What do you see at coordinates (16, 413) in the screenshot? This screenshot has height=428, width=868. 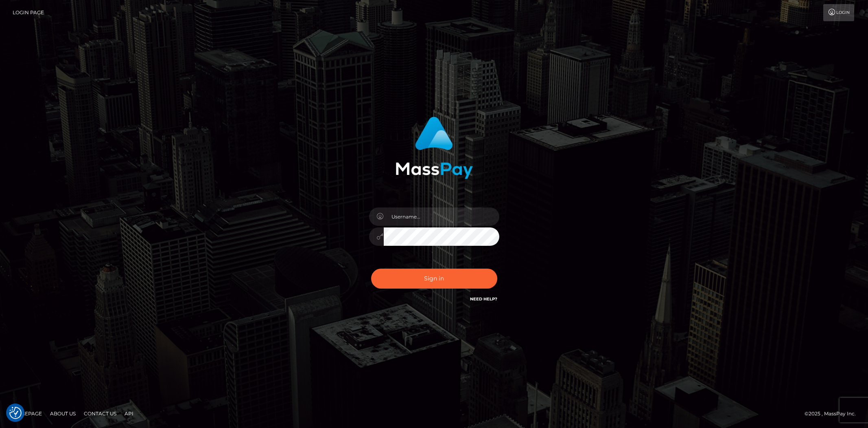 I see `button: Consent Preferences` at bounding box center [16, 413].